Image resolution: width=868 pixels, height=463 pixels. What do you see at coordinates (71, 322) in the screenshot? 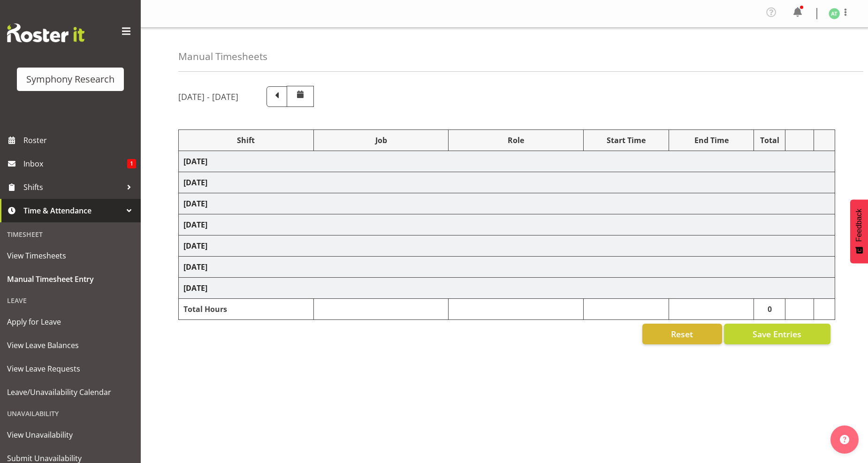
I see `a: Apply for Leave` at bounding box center [71, 322].